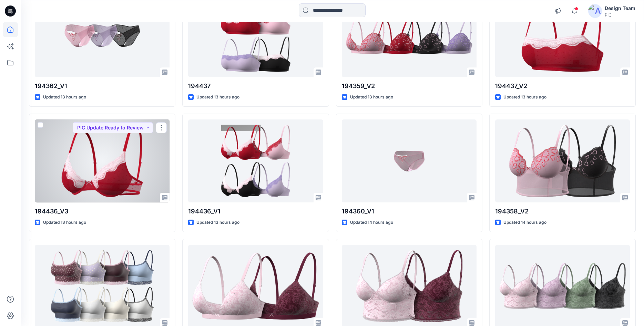  Describe the element at coordinates (563, 211) in the screenshot. I see `p: 194358_V2` at that location.